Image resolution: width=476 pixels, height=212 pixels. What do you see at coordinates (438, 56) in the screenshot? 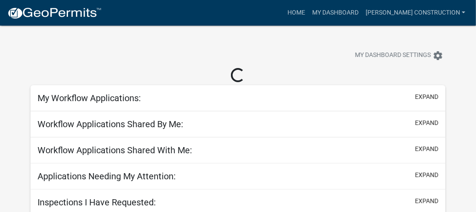
I see `i: settings` at bounding box center [438, 56].